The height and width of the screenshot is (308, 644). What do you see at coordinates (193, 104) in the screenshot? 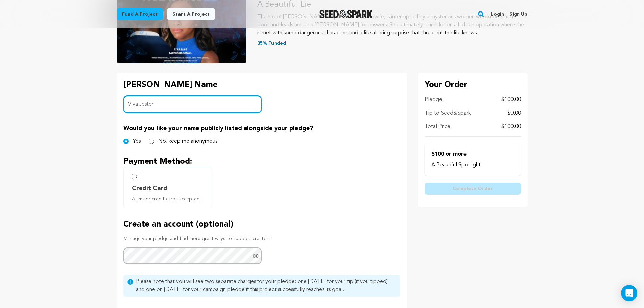
I see `input: Backer Name` at bounding box center [193, 104].